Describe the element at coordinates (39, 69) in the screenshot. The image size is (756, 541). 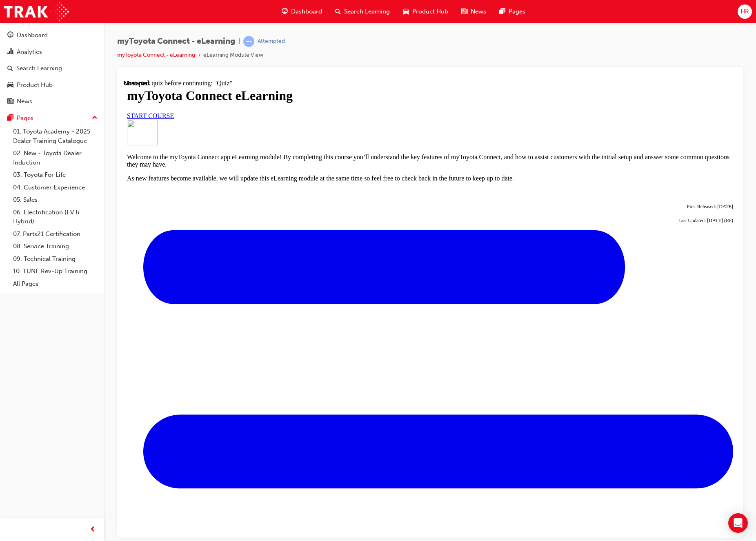
I see `div: Search Learning` at that location.